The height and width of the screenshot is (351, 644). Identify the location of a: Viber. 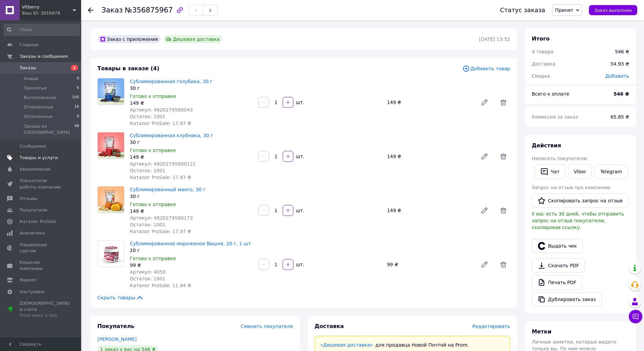
(580, 171).